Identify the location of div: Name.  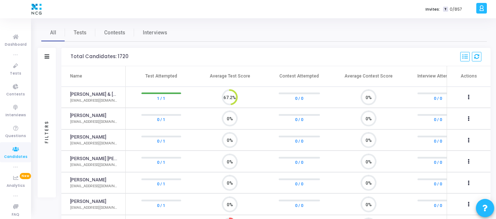
(76, 76).